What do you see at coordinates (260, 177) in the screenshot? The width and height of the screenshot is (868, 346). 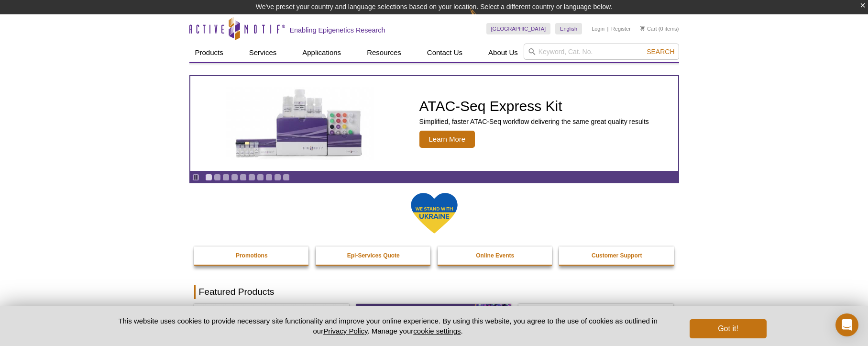 I see `a: Go to slide 7` at bounding box center [260, 177].